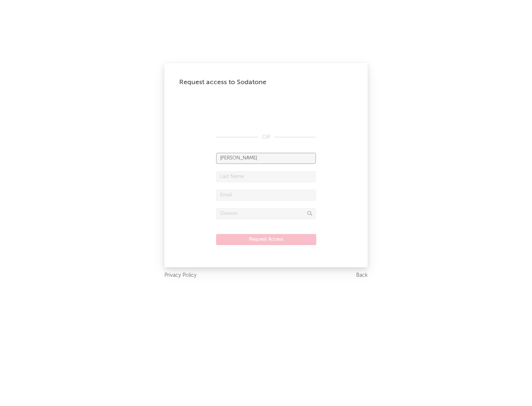  What do you see at coordinates (266, 239) in the screenshot?
I see `button: Request Access` at bounding box center [266, 239].